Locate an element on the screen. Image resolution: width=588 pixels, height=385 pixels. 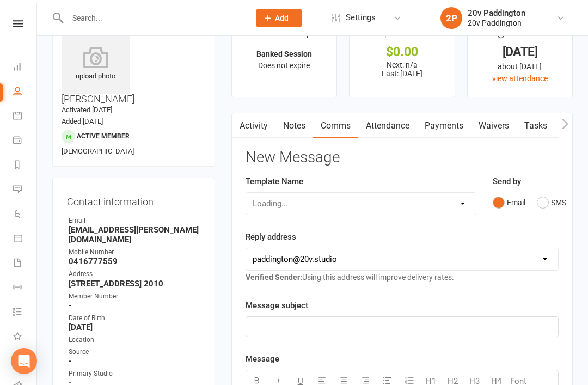
a: view attendance is located at coordinates (521, 78).